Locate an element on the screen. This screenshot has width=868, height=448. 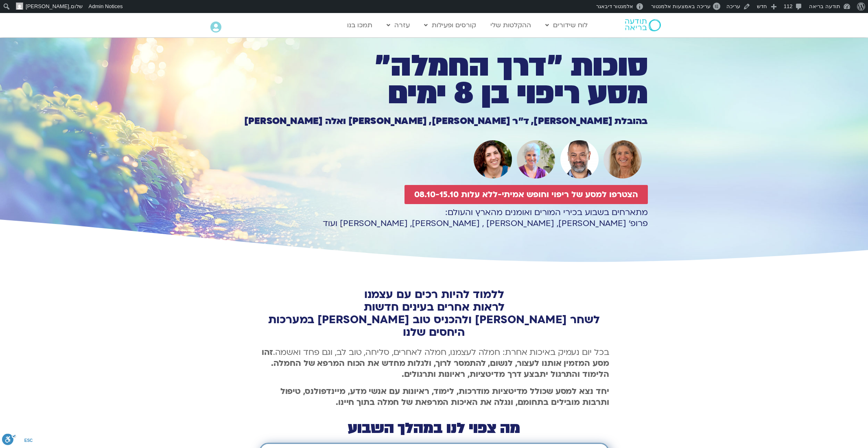
b: זהו מסע המזמין אותנו לעצור, לנשום, להתמסר לרוך, ולגלות מחדש את הכוח המרפא של החמלה. הלימוד והתרגו... is located at coordinates (435, 363).